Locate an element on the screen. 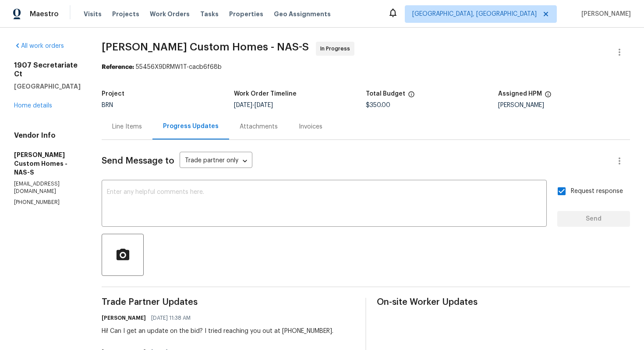  h5: Total Budget is located at coordinates (385, 94).